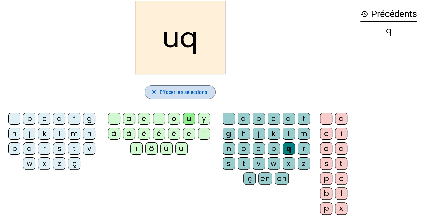  I want to click on mat-icon: close, so click(154, 92).